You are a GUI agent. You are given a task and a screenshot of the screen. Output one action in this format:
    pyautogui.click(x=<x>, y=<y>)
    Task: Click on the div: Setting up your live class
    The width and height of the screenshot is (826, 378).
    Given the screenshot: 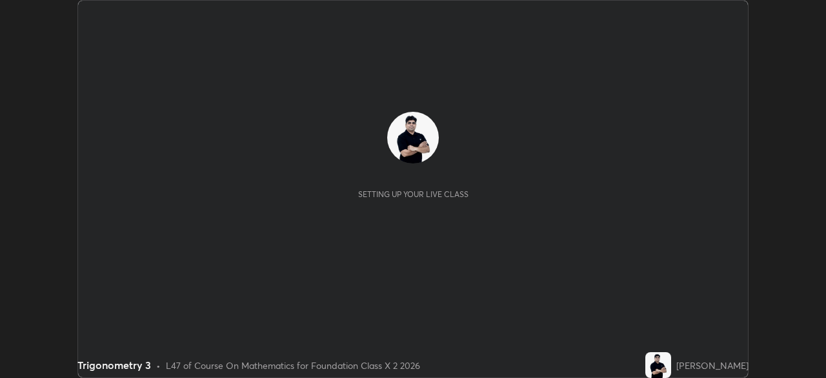 What is the action you would take?
    pyautogui.click(x=413, y=194)
    